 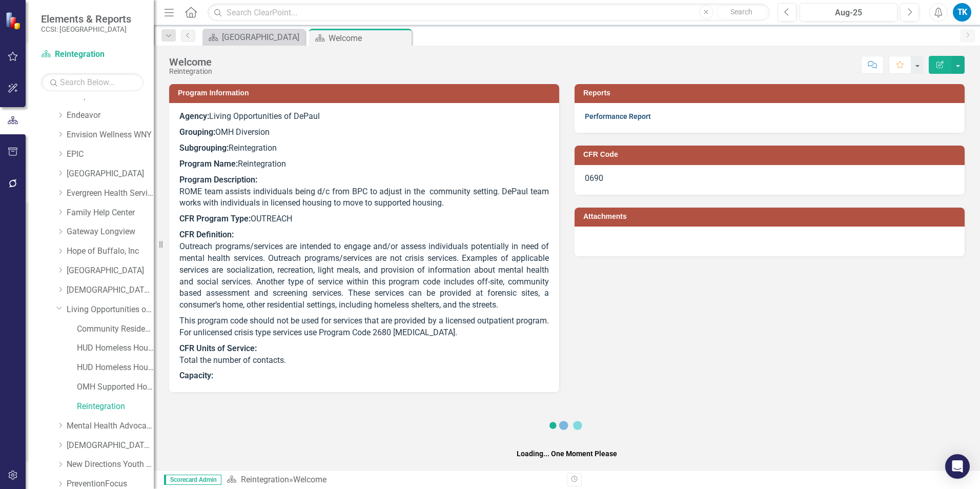 What do you see at coordinates (849, 12) in the screenshot?
I see `button: Aug-25` at bounding box center [849, 12].